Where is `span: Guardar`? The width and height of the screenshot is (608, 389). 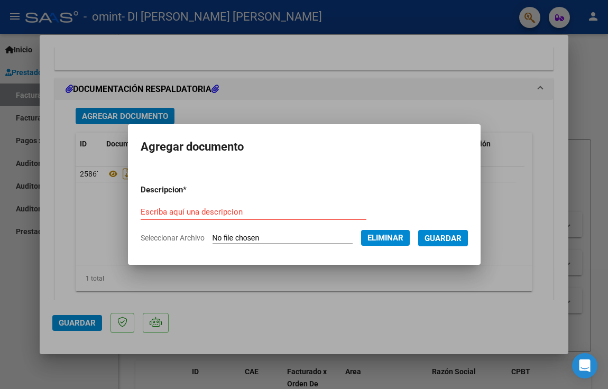
span: Guardar is located at coordinates (443, 239).